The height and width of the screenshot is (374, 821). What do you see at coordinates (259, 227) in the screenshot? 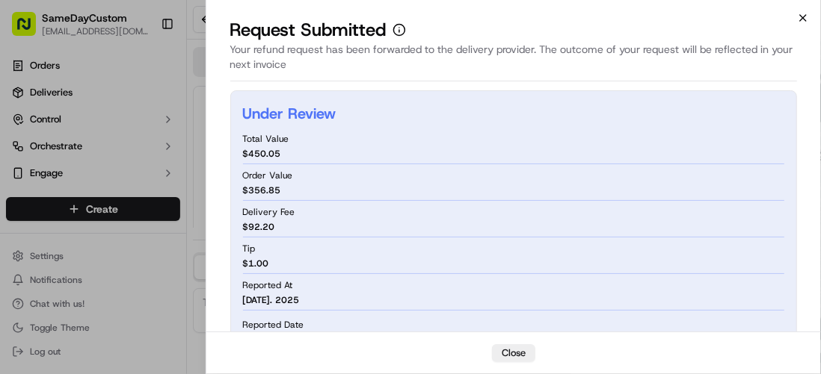
I see `span: $ 92.20` at bounding box center [259, 227].